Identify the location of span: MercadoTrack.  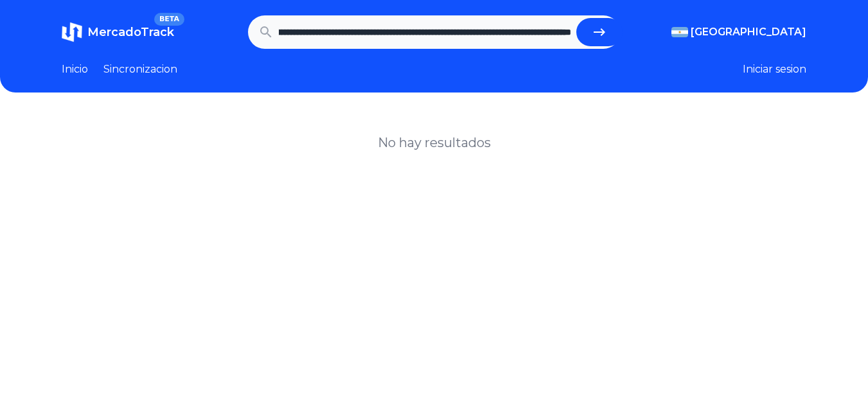
(130, 32).